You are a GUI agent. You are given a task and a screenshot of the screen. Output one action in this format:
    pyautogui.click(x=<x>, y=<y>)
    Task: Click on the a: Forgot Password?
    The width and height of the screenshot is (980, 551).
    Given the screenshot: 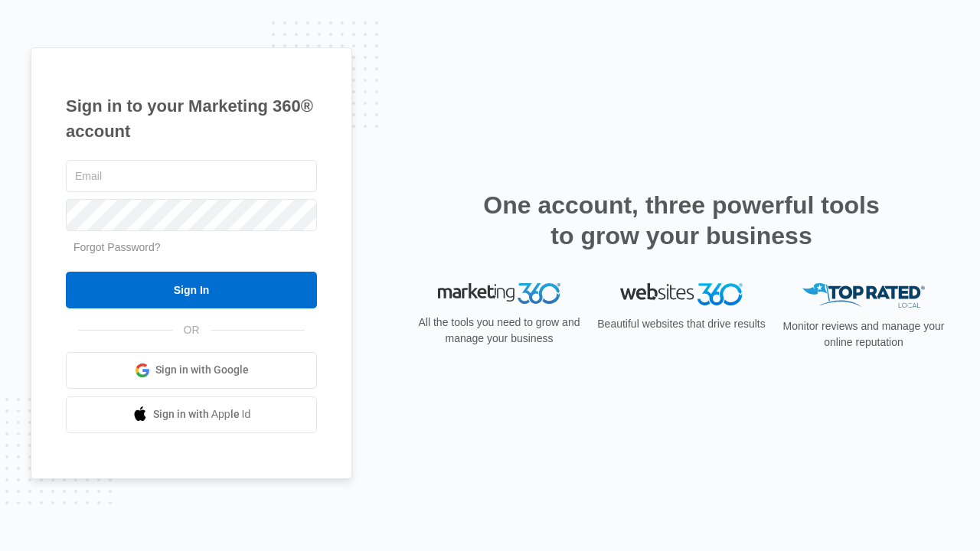 What is the action you would take?
    pyautogui.click(x=118, y=247)
    